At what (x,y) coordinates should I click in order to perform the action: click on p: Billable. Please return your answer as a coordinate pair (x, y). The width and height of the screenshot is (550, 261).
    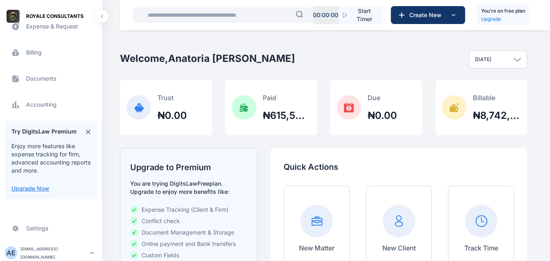
    Looking at the image, I should click on (497, 98).